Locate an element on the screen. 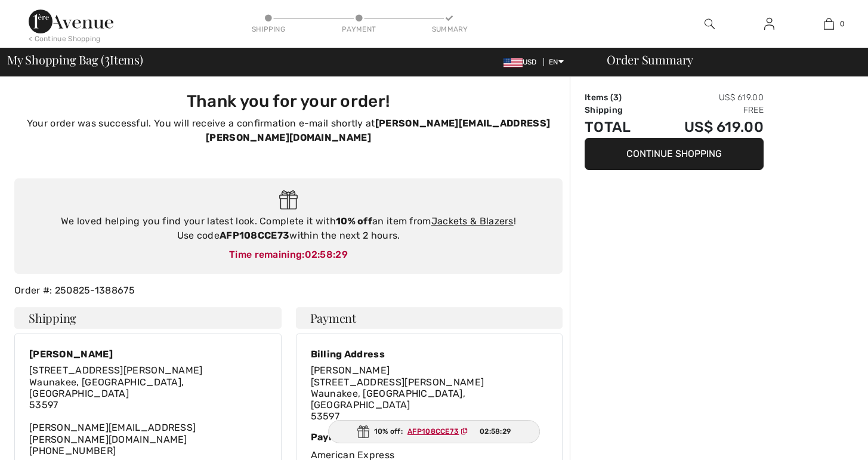 The image size is (868, 460). div: Order #: 250825-1388675 is located at coordinates (288, 291).